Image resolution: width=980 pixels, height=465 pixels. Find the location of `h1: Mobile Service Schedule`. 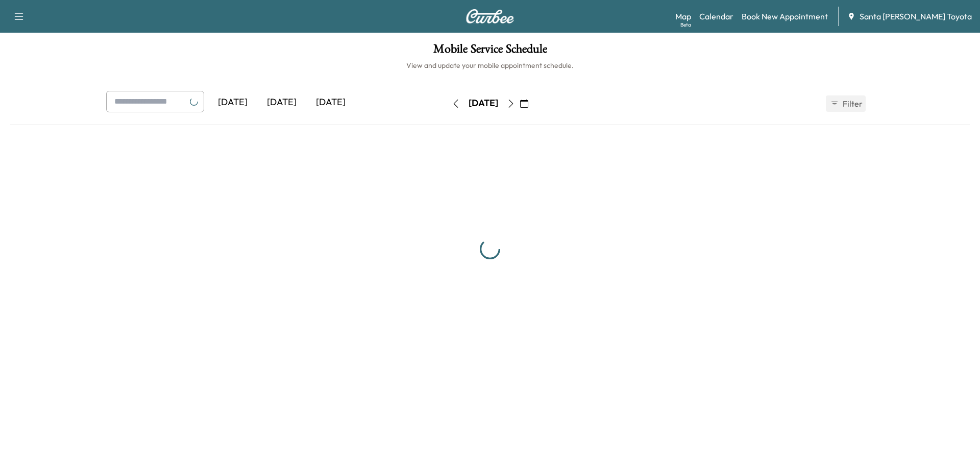

h1: Mobile Service Schedule is located at coordinates (490, 52).